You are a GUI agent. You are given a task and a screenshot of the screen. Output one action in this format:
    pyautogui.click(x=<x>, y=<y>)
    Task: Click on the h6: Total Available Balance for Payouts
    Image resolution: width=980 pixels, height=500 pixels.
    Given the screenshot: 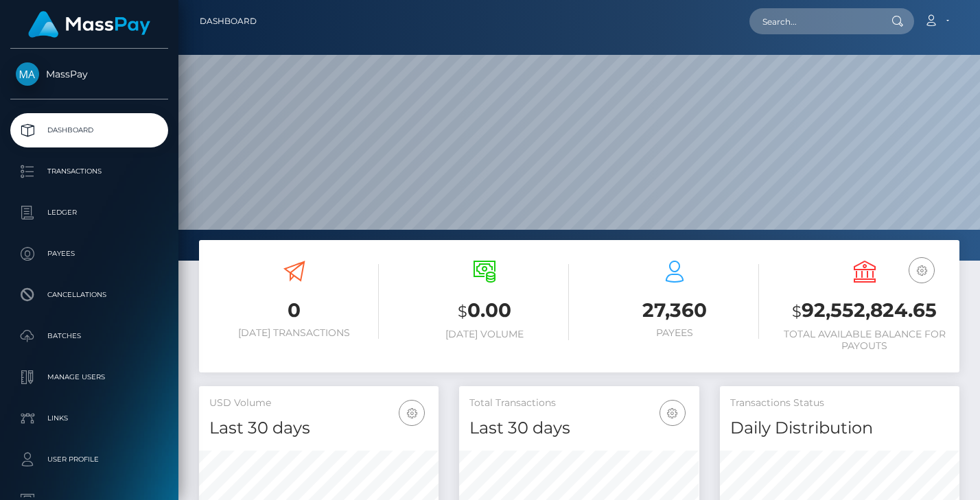 What is the action you would take?
    pyautogui.click(x=864, y=340)
    